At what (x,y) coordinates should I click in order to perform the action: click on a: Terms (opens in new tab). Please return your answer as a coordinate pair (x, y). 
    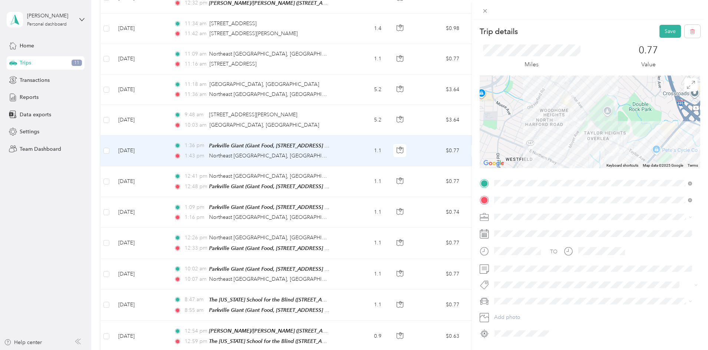
    Looking at the image, I should click on (692, 165).